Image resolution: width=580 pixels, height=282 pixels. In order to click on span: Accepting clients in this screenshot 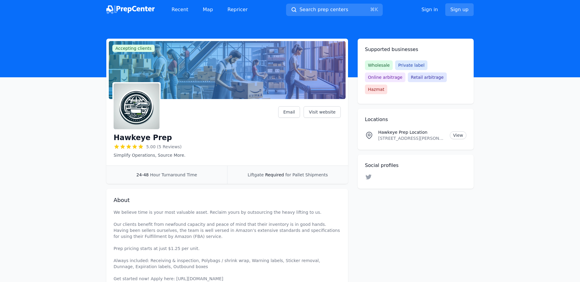, I will do `click(133, 48)`.